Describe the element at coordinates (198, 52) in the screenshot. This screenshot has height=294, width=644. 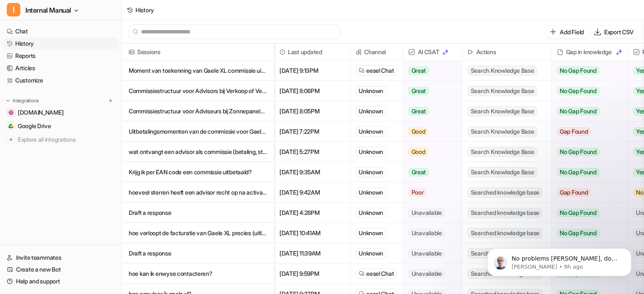
I see `span: Sessions` at that location.